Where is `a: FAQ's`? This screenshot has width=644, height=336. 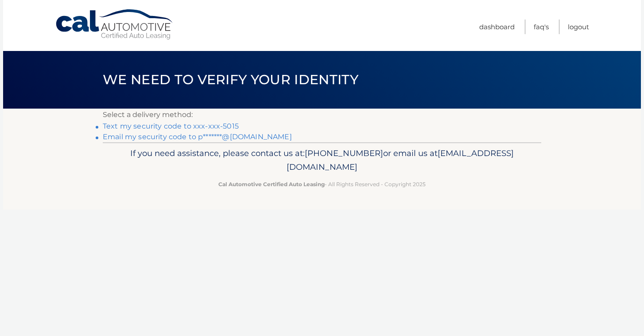
a: FAQ's is located at coordinates (541, 26).